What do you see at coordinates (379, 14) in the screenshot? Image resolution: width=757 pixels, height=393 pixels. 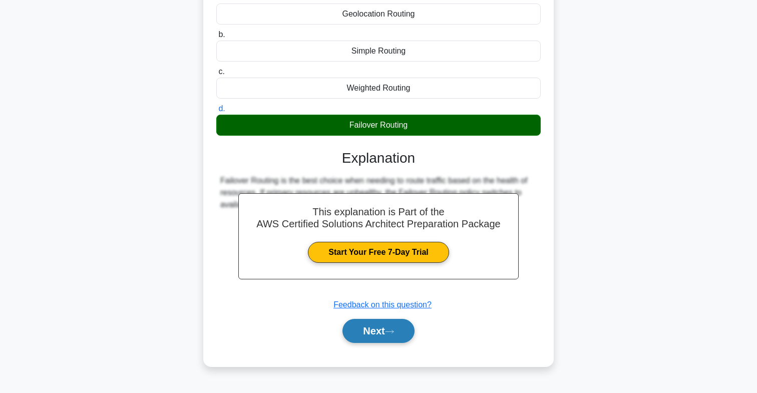 I see `div: Geolocation Routing` at bounding box center [379, 14].